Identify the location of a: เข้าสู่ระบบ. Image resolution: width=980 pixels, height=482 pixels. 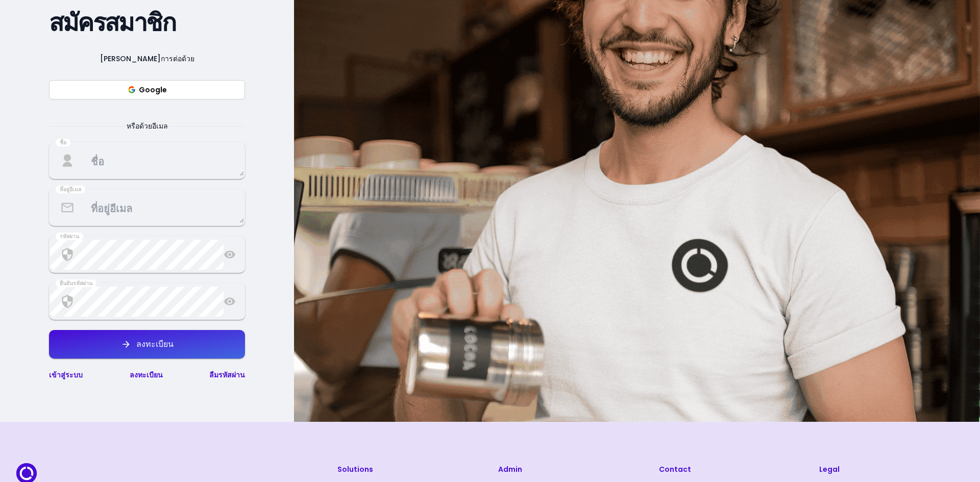
(66, 375).